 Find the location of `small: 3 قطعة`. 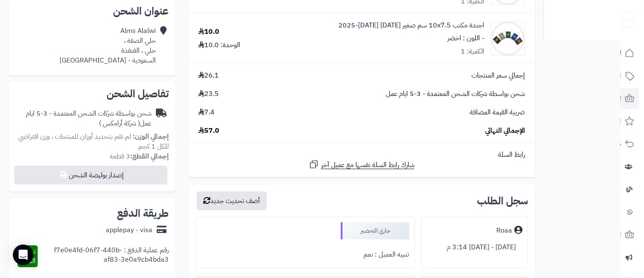

small: 3 قطعة is located at coordinates (139, 156).